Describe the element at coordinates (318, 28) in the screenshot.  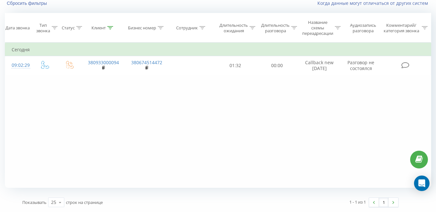
I see `div: Название схемы переадресации` at that location.